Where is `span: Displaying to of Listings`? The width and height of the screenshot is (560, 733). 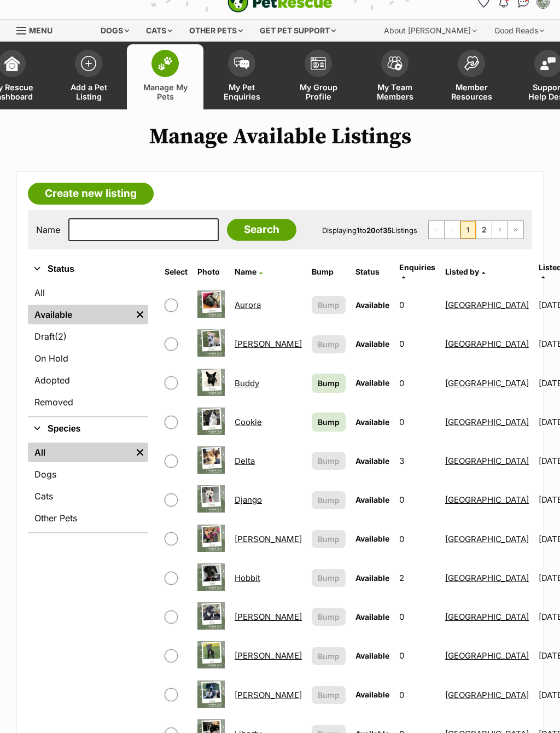 span: Displaying to of Listings is located at coordinates (369, 230).